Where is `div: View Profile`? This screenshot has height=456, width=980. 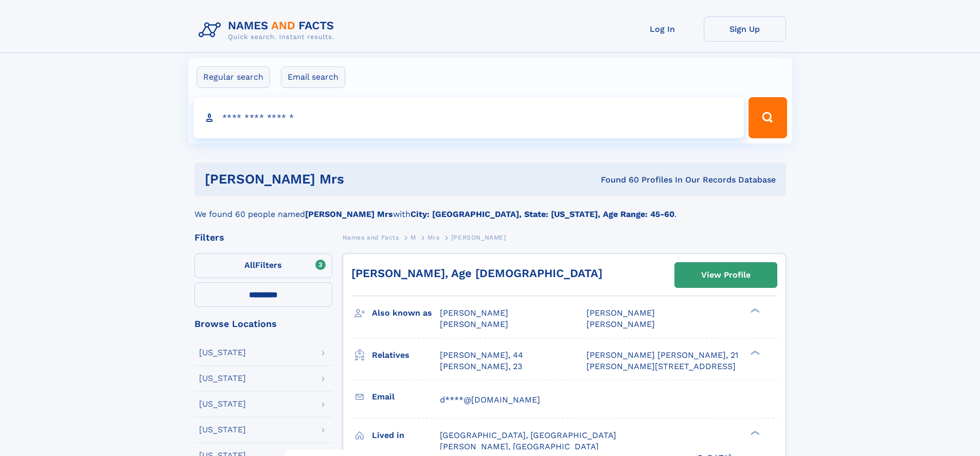
div: View Profile is located at coordinates (726, 275).